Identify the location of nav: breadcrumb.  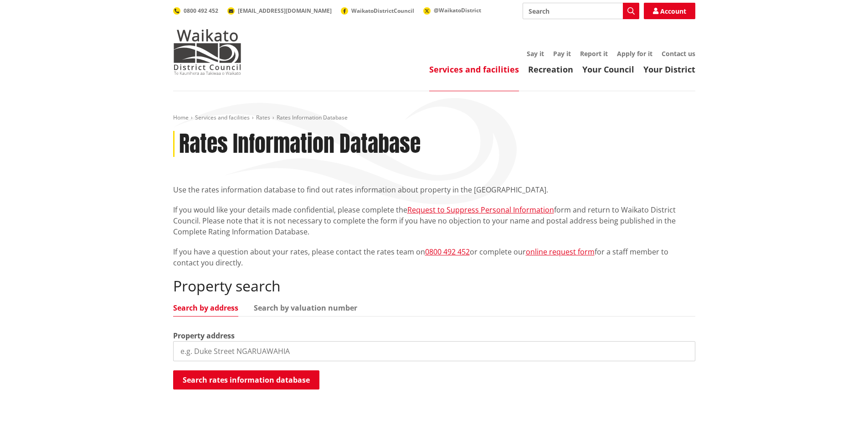
(434, 118).